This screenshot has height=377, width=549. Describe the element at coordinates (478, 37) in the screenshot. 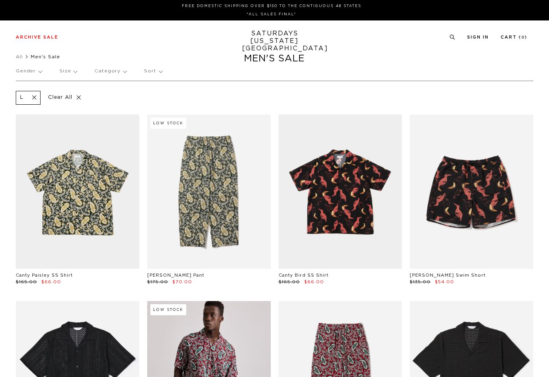

I see `a: Sign In` at that location.